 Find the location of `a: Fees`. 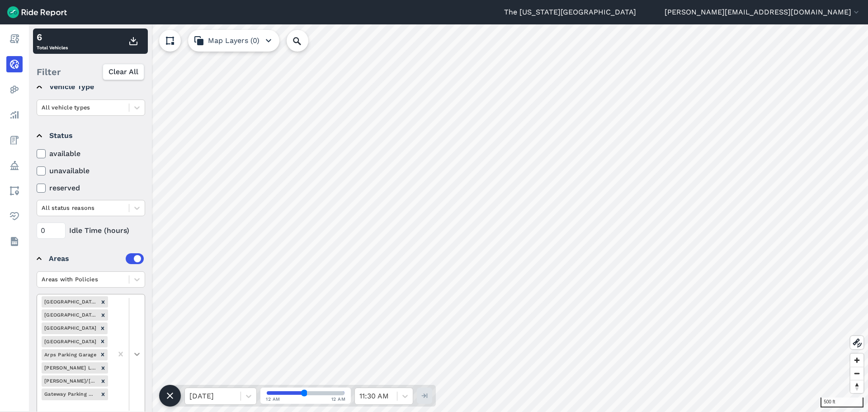

a: Fees is located at coordinates (14, 140).